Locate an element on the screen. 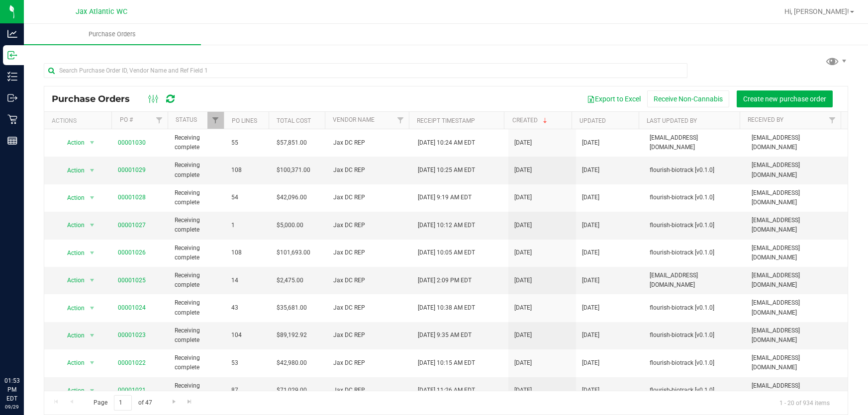  inline-svg: Retail is located at coordinates (12, 119).